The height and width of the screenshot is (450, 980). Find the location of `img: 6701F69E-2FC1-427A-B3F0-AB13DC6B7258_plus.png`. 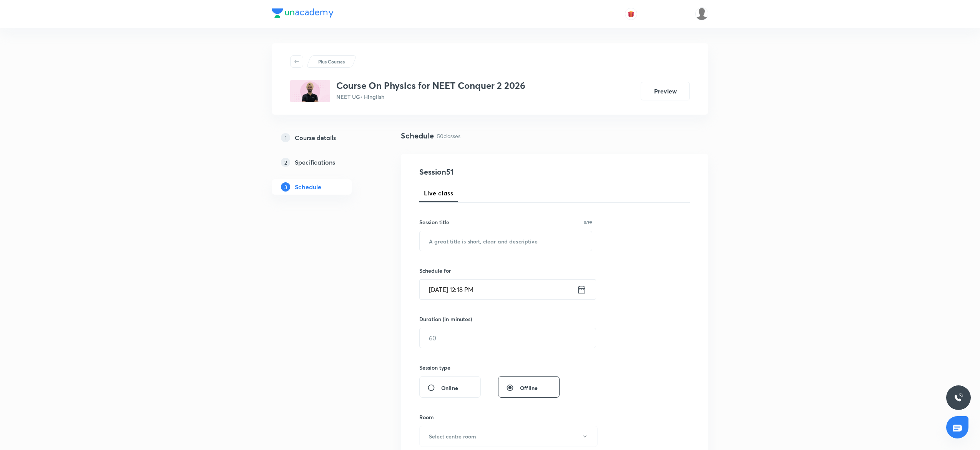

img: 6701F69E-2FC1-427A-B3F0-AB13DC6B7258_plus.png is located at coordinates (310, 91).